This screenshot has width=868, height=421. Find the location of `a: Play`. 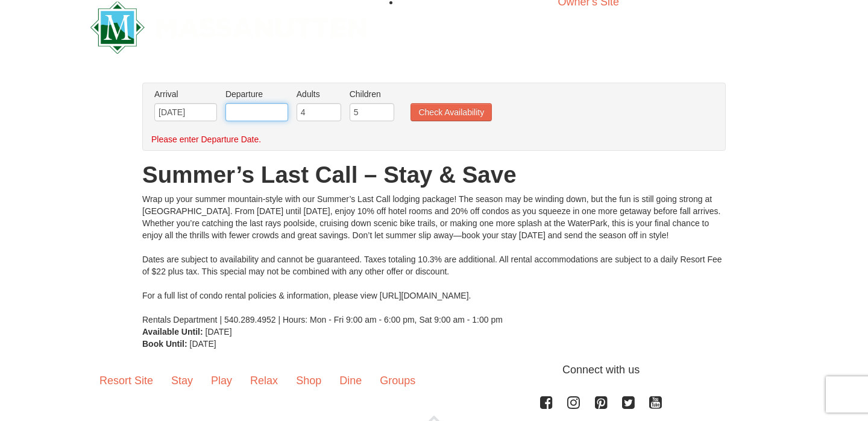

a: Play is located at coordinates (221, 380).